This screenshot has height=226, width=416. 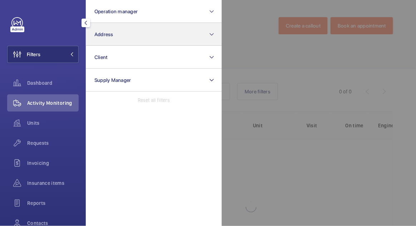 What do you see at coordinates (53, 203) in the screenshot?
I see `span: Reports` at bounding box center [53, 203].